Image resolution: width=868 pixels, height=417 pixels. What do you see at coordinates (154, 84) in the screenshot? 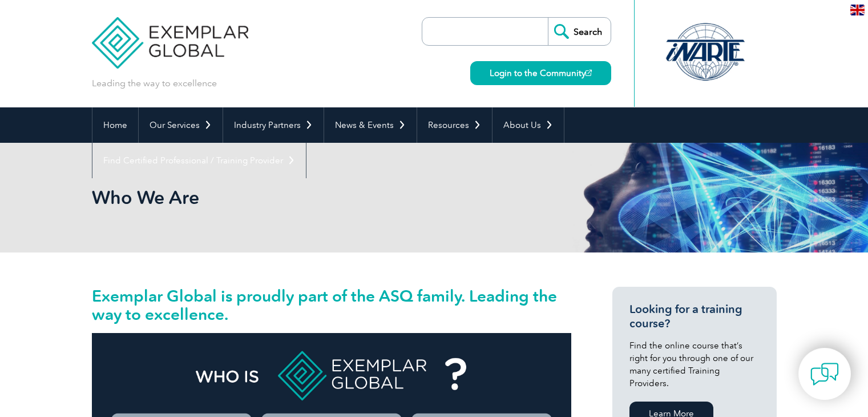
I see `p: Leading the way to excellence` at bounding box center [154, 84].